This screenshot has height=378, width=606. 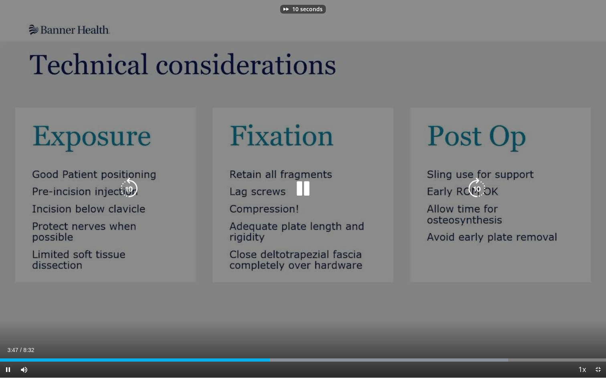 What do you see at coordinates (598, 370) in the screenshot?
I see `button: Exit Fullscreen` at bounding box center [598, 370].